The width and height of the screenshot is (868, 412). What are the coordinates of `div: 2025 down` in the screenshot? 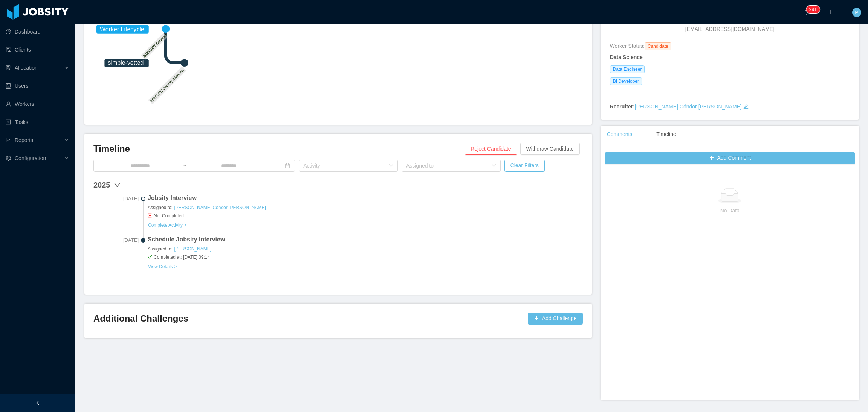 It's located at (338, 185).